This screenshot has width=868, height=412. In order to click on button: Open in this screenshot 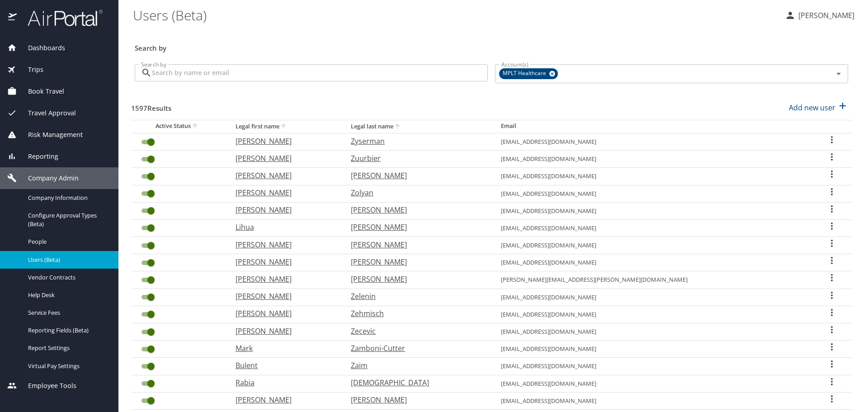, I will do `click(838, 74)`.